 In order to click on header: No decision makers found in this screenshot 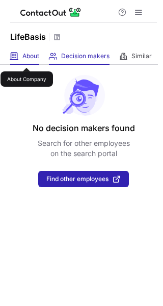, I will do `click(84, 128)`.